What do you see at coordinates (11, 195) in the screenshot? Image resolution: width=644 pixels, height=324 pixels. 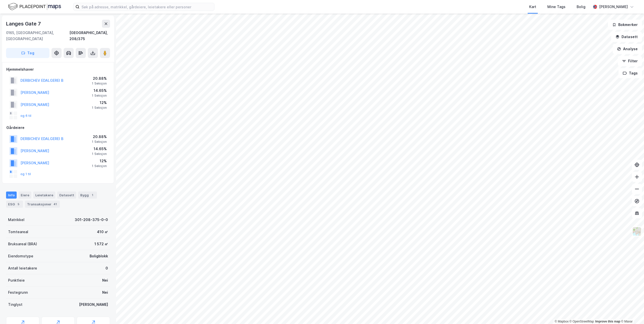 I see `div: Info` at bounding box center [11, 195].